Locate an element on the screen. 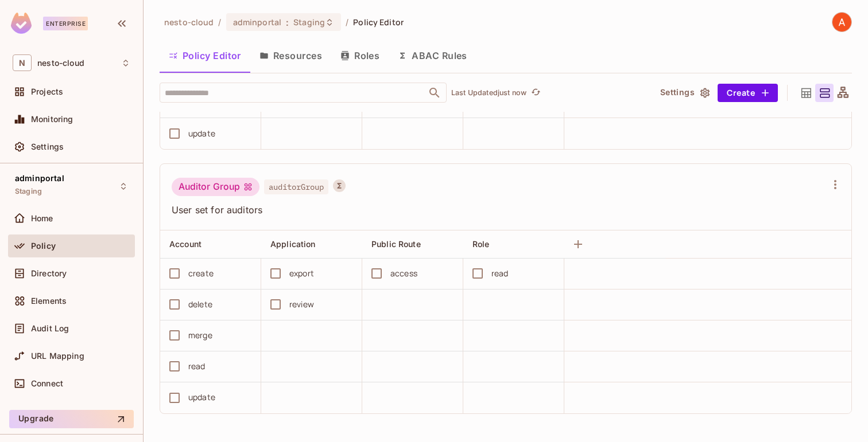 The image size is (868, 442). span: the active workspace is located at coordinates (188, 22).